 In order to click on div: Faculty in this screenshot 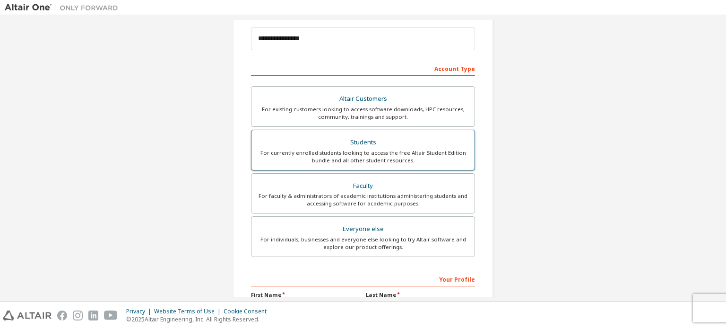, I will do `click(363, 186)`.